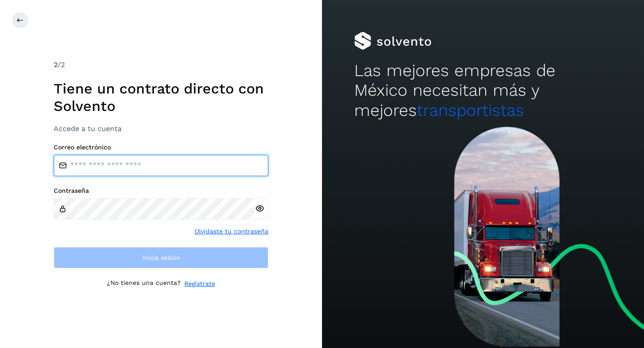 The width and height of the screenshot is (644, 348). Describe the element at coordinates (161, 65) in the screenshot. I see `div: /2` at that location.